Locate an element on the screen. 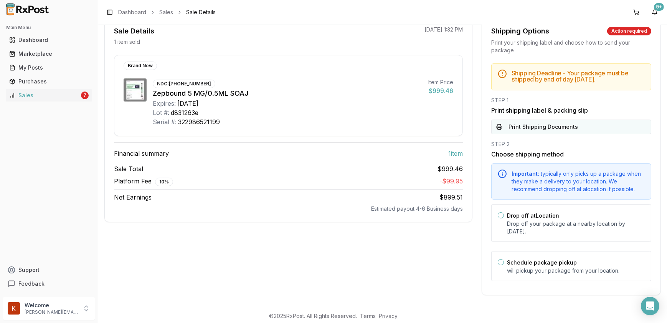 This screenshot has width=667, height=323. div: Sale Details is located at coordinates (134, 31).